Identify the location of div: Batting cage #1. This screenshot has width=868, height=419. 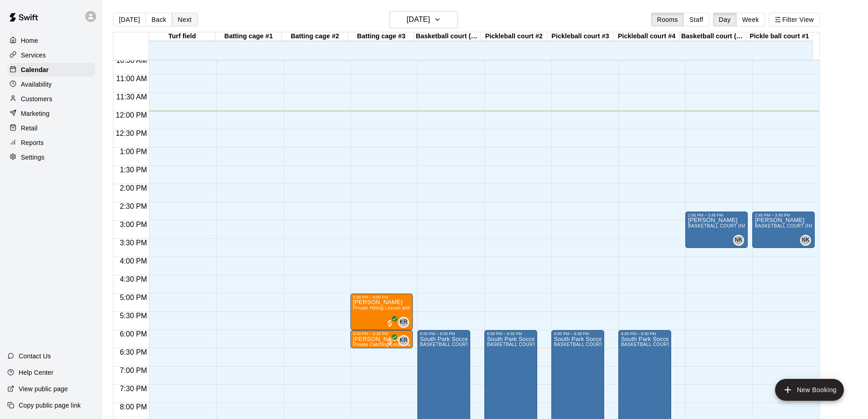
(248, 37).